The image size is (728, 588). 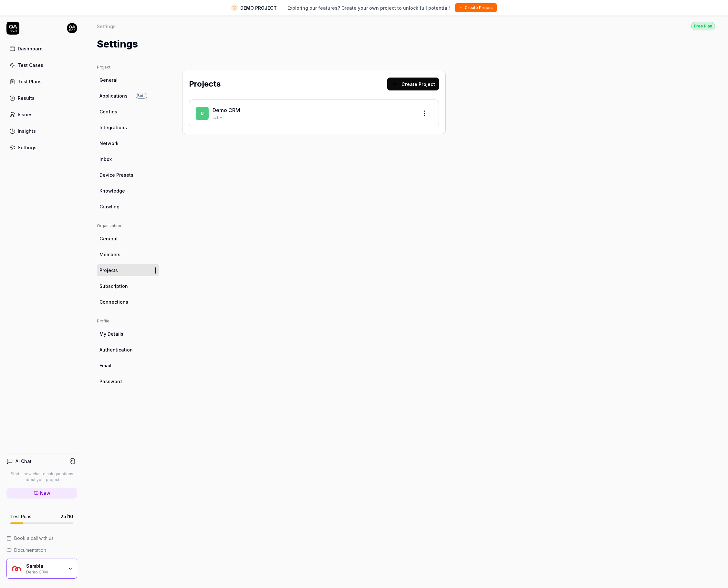 What do you see at coordinates (30, 82) in the screenshot?
I see `div: Test Plans` at bounding box center [30, 82].